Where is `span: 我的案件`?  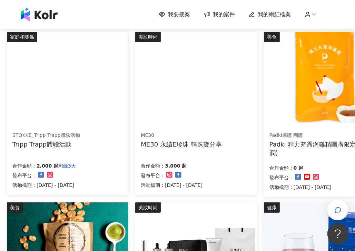
span: 我的案件 is located at coordinates (224, 14).